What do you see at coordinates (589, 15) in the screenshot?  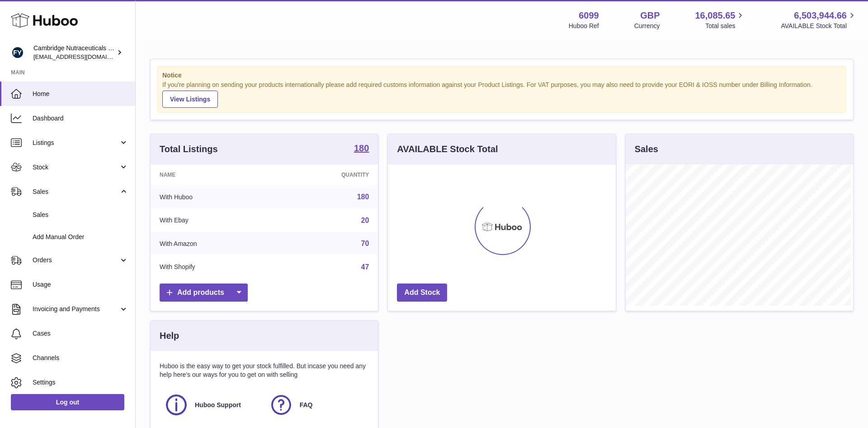 I see `strong: 6099` at bounding box center [589, 15].